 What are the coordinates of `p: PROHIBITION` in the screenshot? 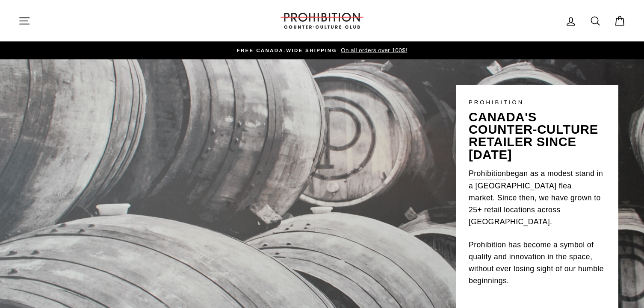 It's located at (537, 102).